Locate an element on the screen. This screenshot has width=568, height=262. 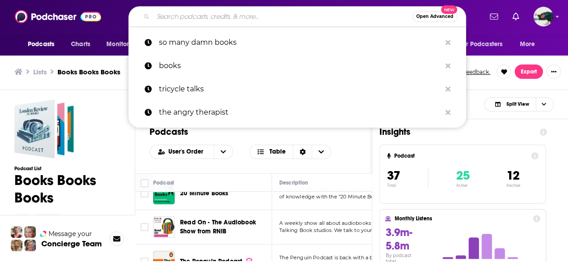
span: Podcasts is located at coordinates (41, 44).